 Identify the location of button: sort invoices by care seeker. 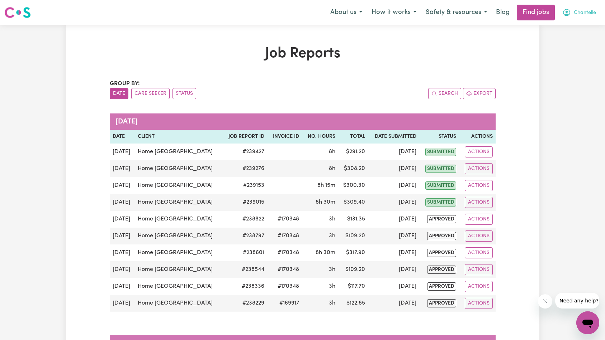
(150, 94).